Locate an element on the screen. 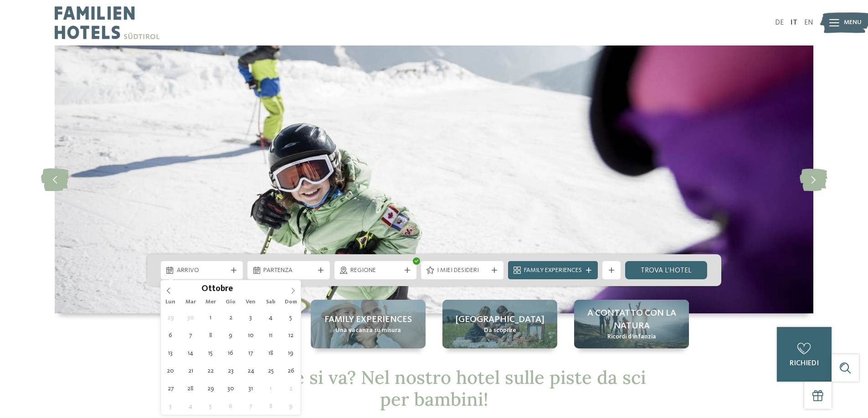 The image size is (868, 418). span: Ottobre 25, 2025 is located at coordinates (271, 370).